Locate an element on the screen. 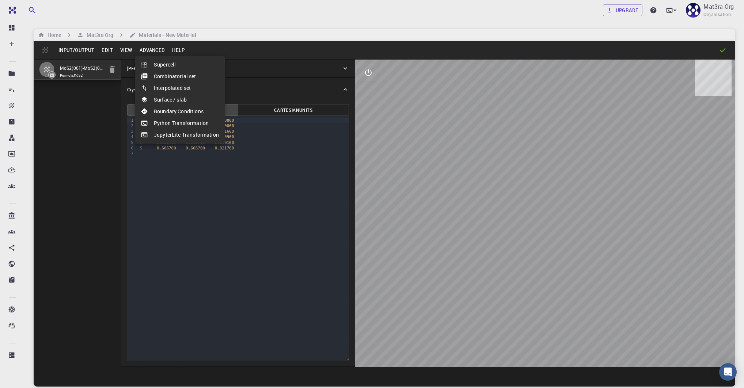 The width and height of the screenshot is (744, 388). li: Supercell is located at coordinates (180, 65).